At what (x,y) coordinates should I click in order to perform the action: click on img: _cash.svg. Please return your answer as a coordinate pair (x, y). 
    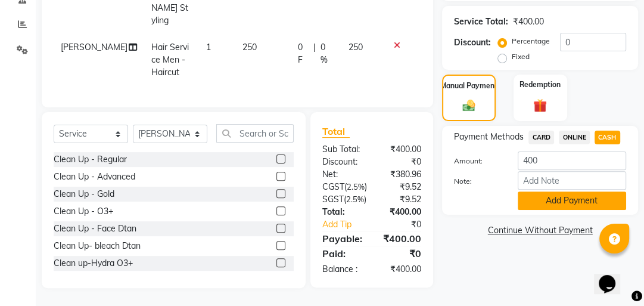
    Looking at the image, I should click on (469, 106).